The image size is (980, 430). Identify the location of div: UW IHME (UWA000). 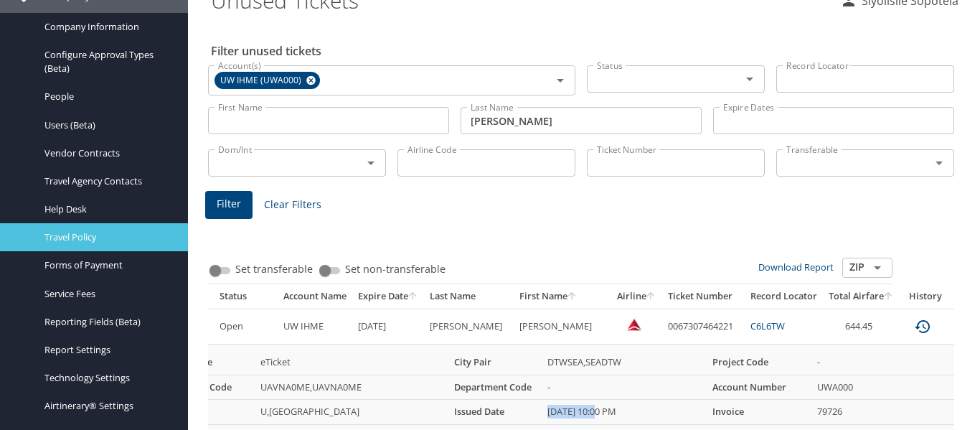
(267, 80).